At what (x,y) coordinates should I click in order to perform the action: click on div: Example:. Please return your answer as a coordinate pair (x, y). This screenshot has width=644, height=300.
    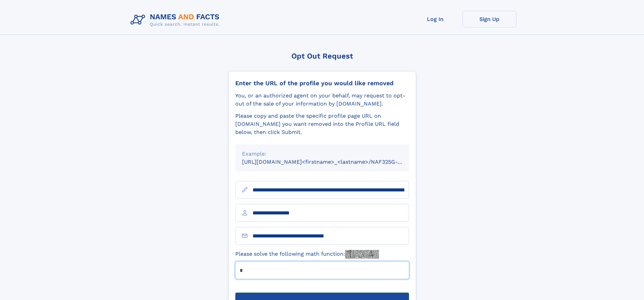
    Looking at the image, I should click on (322, 154).